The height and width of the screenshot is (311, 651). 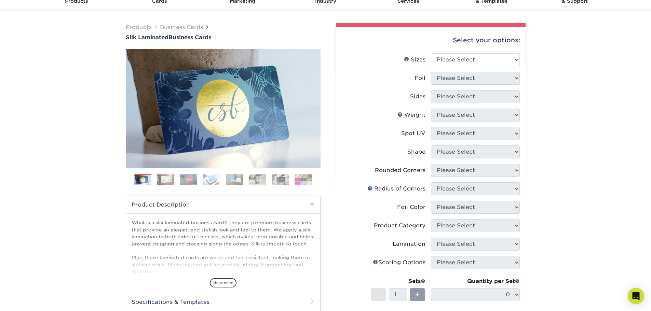 I want to click on span: show more, so click(x=223, y=283).